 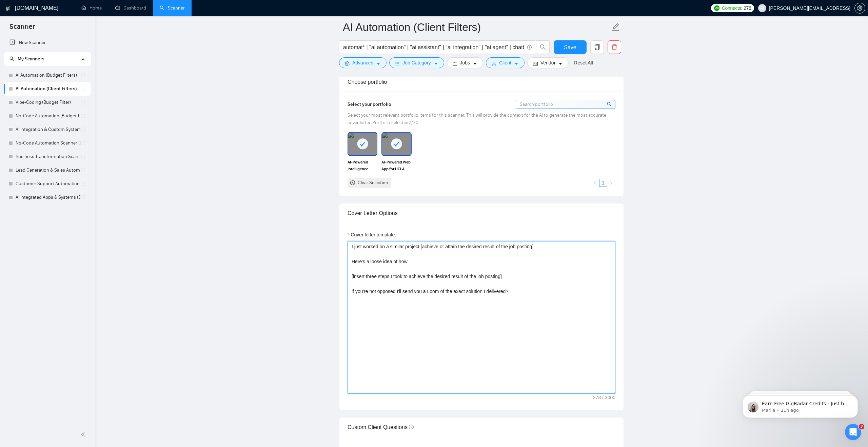 I want to click on li: No-Code Automation Scanner (Ivan), so click(x=47, y=143).